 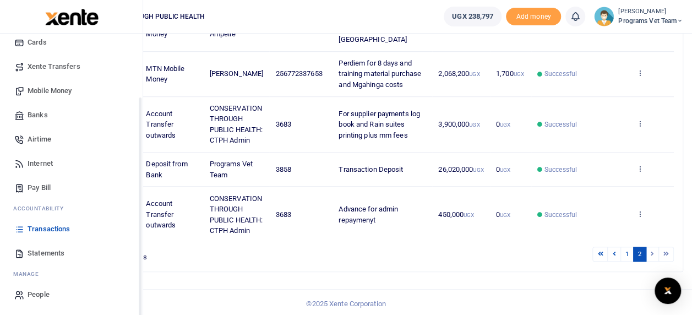 I want to click on span: Deposit from Bank, so click(x=166, y=169).